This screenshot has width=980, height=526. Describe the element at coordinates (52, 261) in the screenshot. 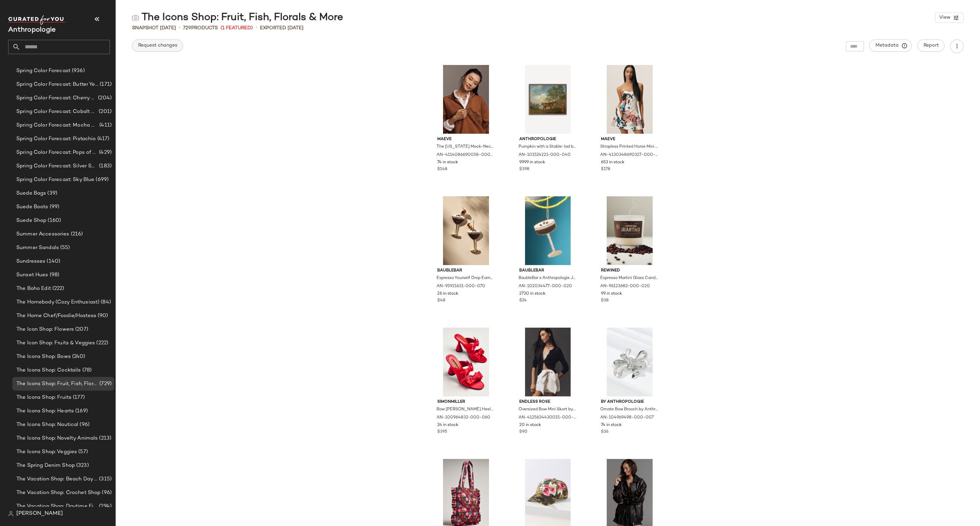

I see `span: (140)` at that location.